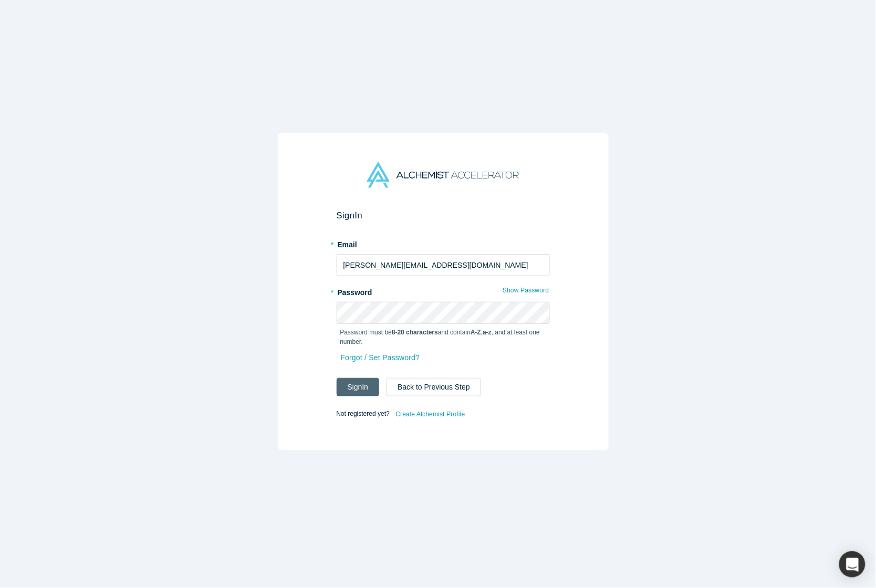 This screenshot has height=588, width=876. Describe the element at coordinates (443, 291) in the screenshot. I see `label: Password` at that location.